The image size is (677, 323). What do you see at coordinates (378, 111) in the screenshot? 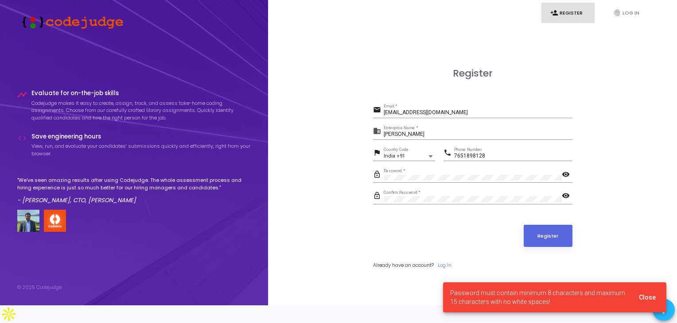
I see `mat-icon: email` at bounding box center [378, 111].